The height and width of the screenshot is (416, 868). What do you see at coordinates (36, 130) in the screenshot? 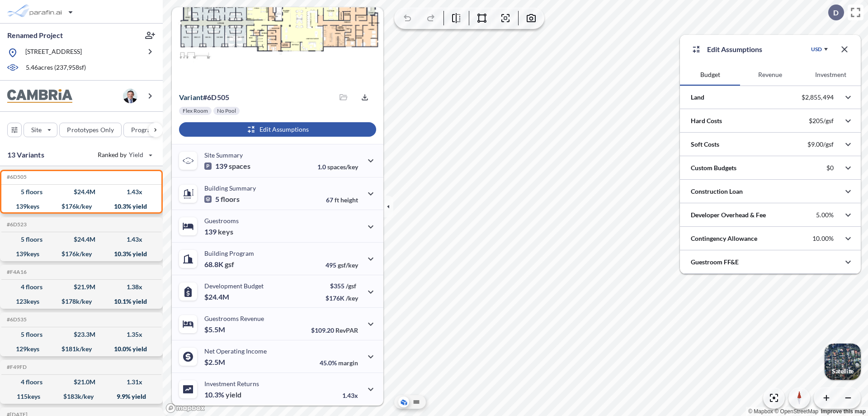
I see `p: Site` at bounding box center [36, 130].